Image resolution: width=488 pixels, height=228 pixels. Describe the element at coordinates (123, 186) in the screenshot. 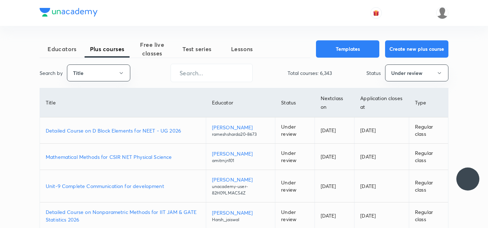

I see `p: Unit-9 Complete Communication for development` at that location.